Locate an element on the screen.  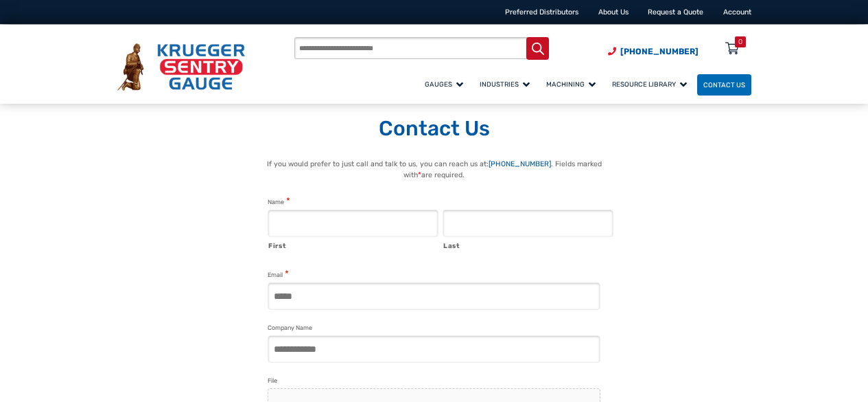
span: Gauges is located at coordinates (444, 84).